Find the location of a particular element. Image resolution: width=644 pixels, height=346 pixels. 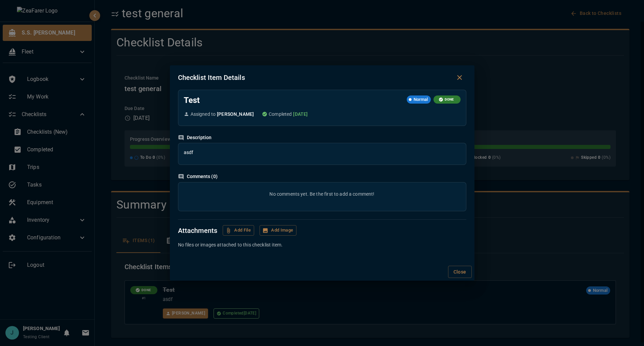

span: DONE is located at coordinates (449, 99).